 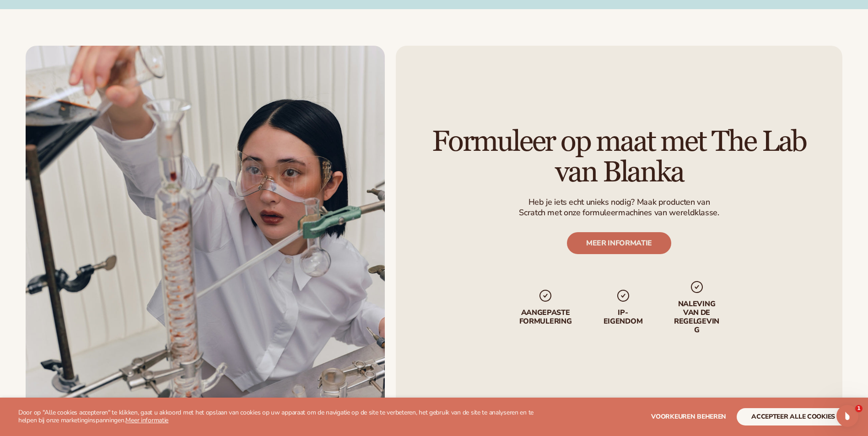 I want to click on p: Heb je iets echt unieks nodig? Maak producten van, so click(x=618, y=202).